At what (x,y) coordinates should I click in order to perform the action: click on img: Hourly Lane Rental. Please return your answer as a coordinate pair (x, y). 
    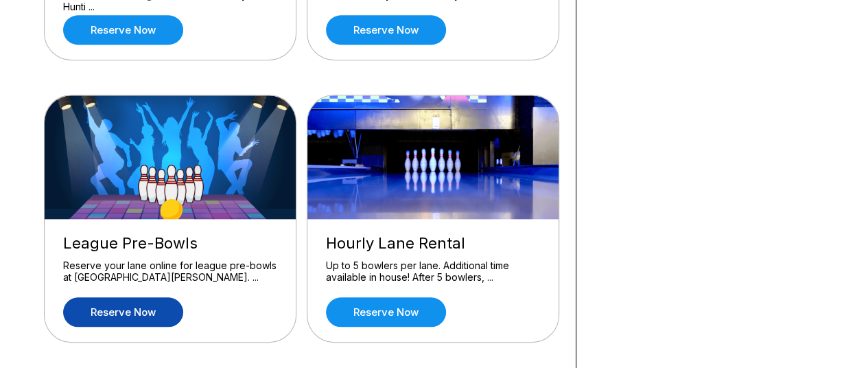
    Looking at the image, I should click on (433, 157).